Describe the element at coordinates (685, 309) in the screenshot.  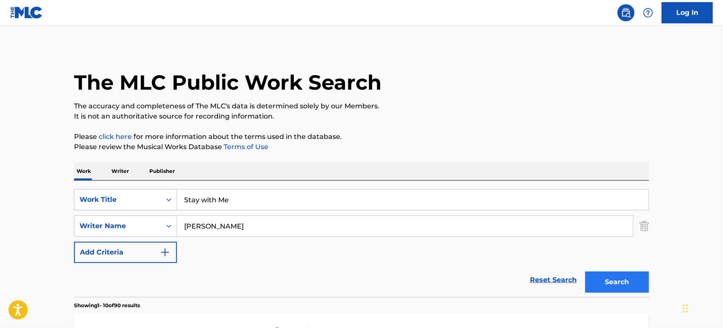
I see `div: Drag` at that location.